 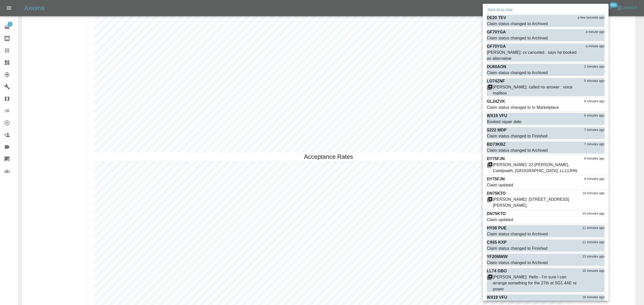 What do you see at coordinates (496, 271) in the screenshot?
I see `p: LL74 OBO` at bounding box center [496, 271].